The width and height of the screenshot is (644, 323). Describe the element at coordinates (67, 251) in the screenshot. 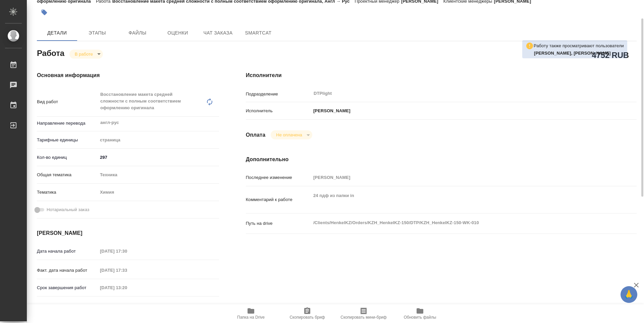

I see `p: Дата начала работ` at that location.